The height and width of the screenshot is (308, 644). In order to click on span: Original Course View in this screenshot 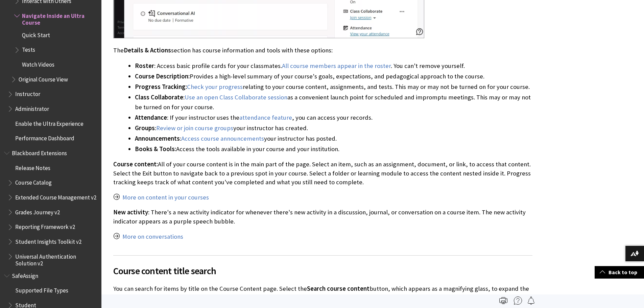, I will do `click(43, 78)`.